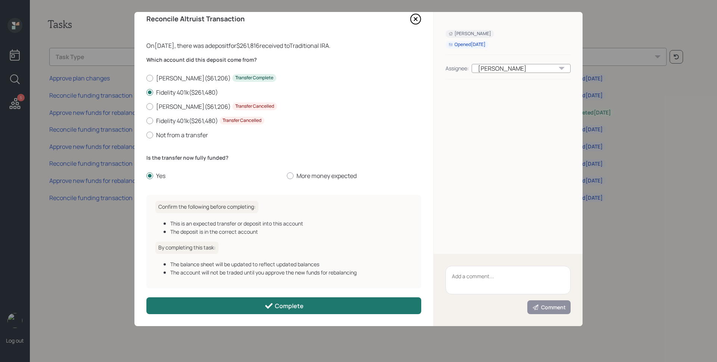 This screenshot has height=362, width=717. I want to click on label: Yes, so click(214, 176).